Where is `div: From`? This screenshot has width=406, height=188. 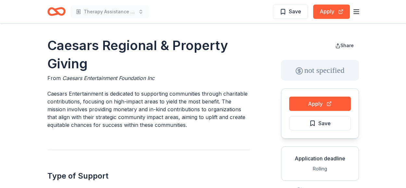 div: From is located at coordinates (149, 78).